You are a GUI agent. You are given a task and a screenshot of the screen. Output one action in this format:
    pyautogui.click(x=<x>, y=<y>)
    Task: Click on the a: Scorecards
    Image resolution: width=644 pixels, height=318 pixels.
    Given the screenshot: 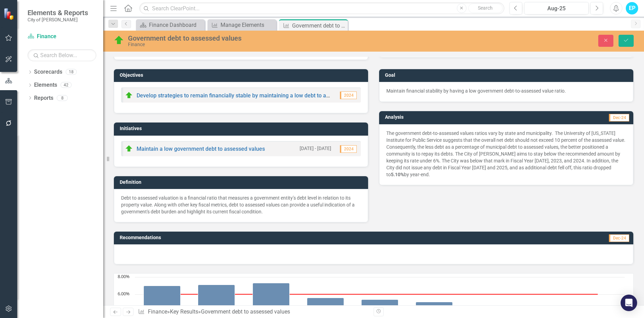 What is the action you would take?
    pyautogui.click(x=48, y=72)
    